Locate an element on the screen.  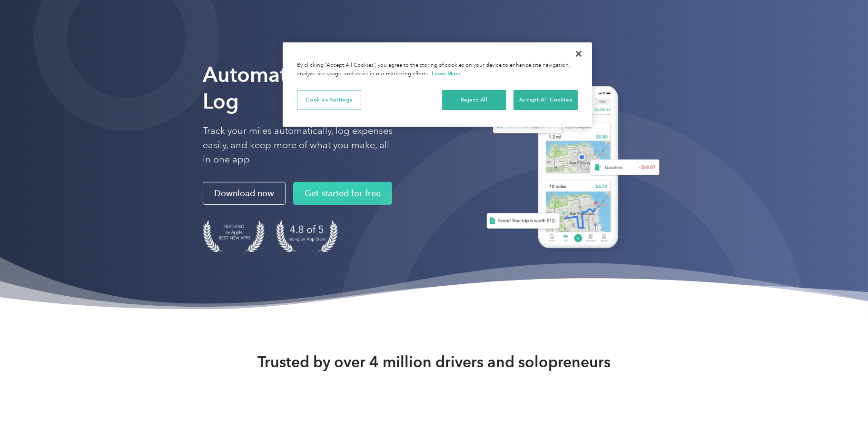
img: Badge for Featured by Apple Best New Apps is located at coordinates (233, 236).